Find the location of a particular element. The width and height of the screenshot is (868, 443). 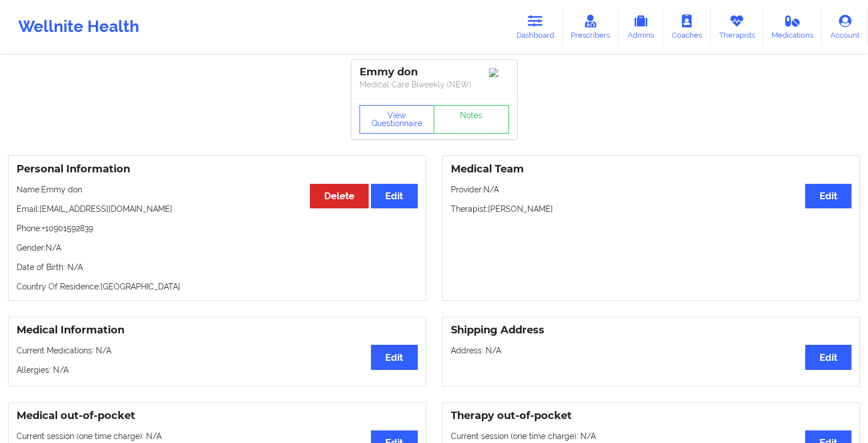

div: Emmy don is located at coordinates (434, 72).